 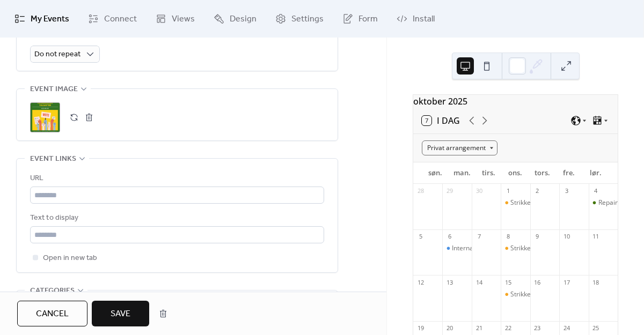 I want to click on div: Text to display, so click(x=176, y=218).